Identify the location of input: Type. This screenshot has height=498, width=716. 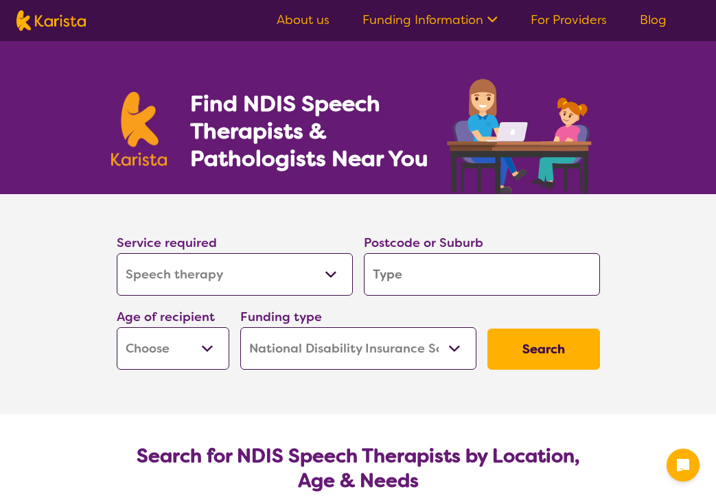
(482, 275).